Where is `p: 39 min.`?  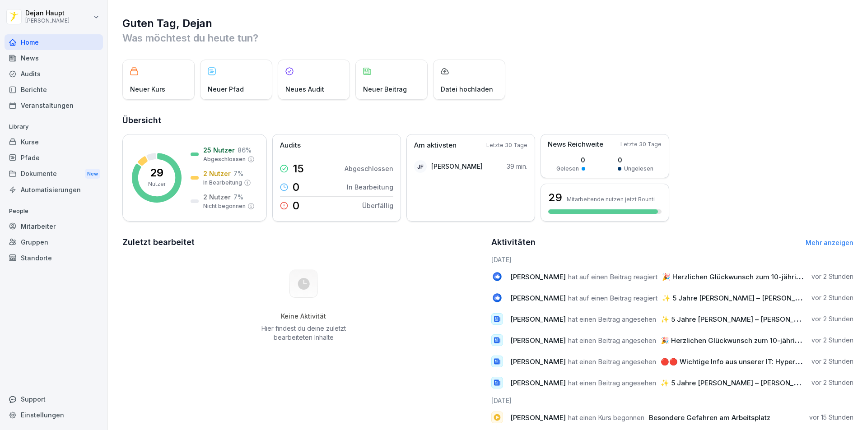
p: 39 min. is located at coordinates (517, 166).